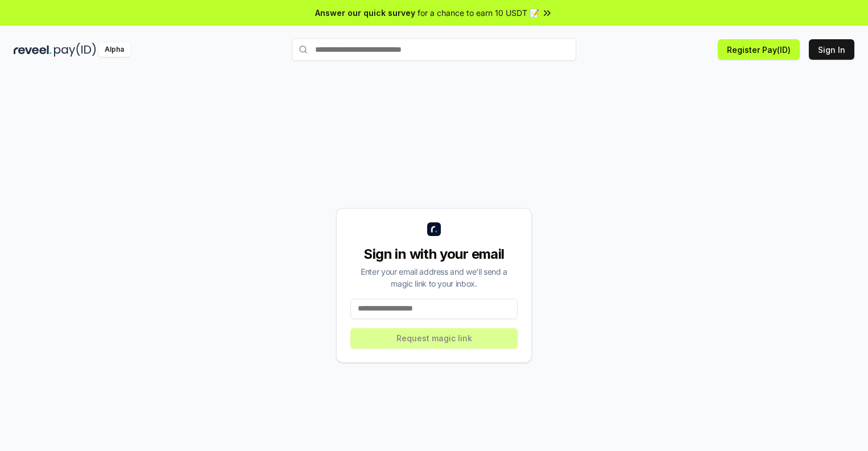  What do you see at coordinates (479, 12) in the screenshot?
I see `span: for a chance to earn 10 USDT 📝` at bounding box center [479, 12].